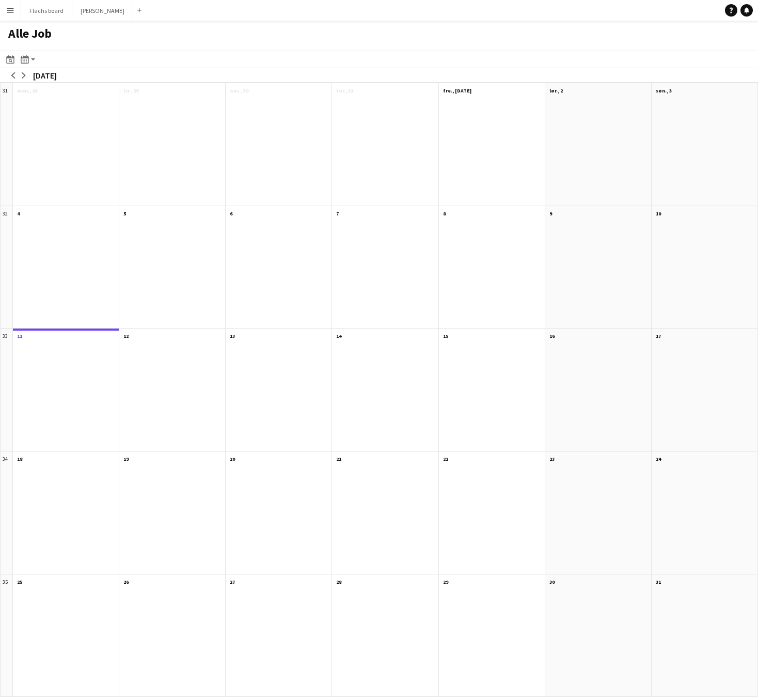 The height and width of the screenshot is (700, 758). What do you see at coordinates (126, 582) in the screenshot?
I see `span: 26` at bounding box center [126, 582].